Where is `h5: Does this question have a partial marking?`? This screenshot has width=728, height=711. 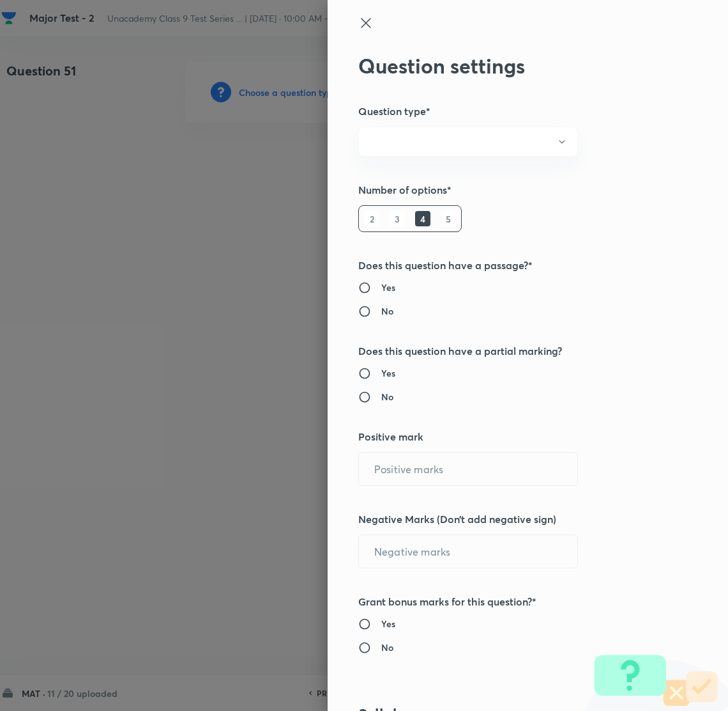
h5: Does this question have a partial marking? is located at coordinates (507, 351).